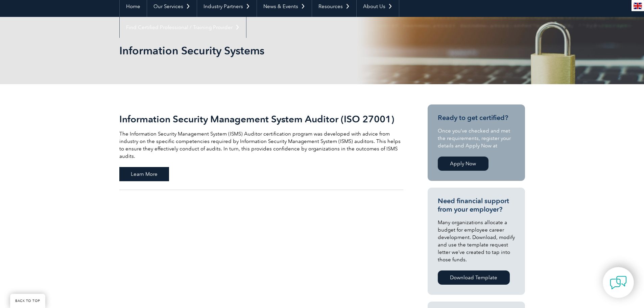 The image size is (644, 308). I want to click on p: Once you’ve checked and met the requirements, register your details and Apply Now at, so click(476, 138).